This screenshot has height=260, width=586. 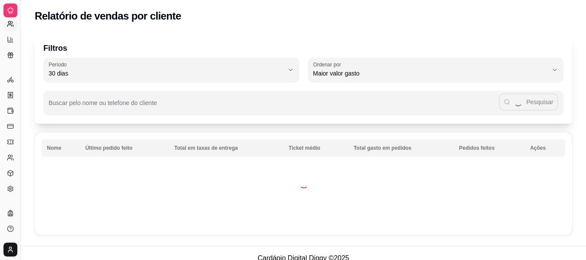 What do you see at coordinates (166, 73) in the screenshot?
I see `span: 30 dias` at bounding box center [166, 73].